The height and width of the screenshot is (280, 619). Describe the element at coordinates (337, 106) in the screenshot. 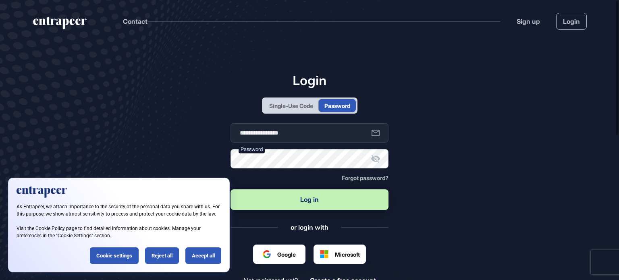

I see `div: Password` at that location.